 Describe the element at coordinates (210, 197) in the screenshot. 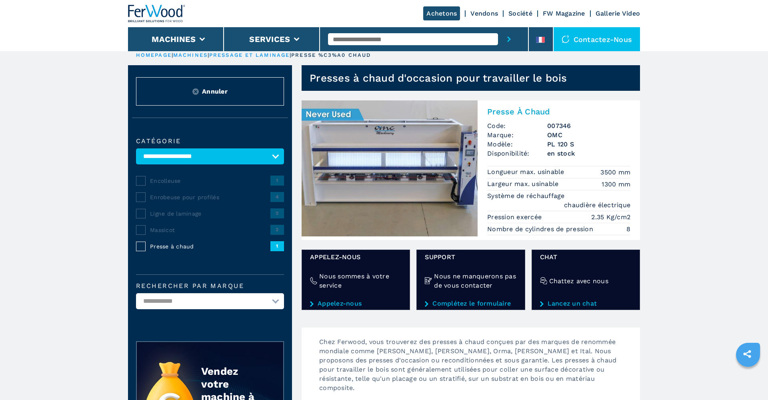

I see `span: Enrobeuse pour profilés` at that location.